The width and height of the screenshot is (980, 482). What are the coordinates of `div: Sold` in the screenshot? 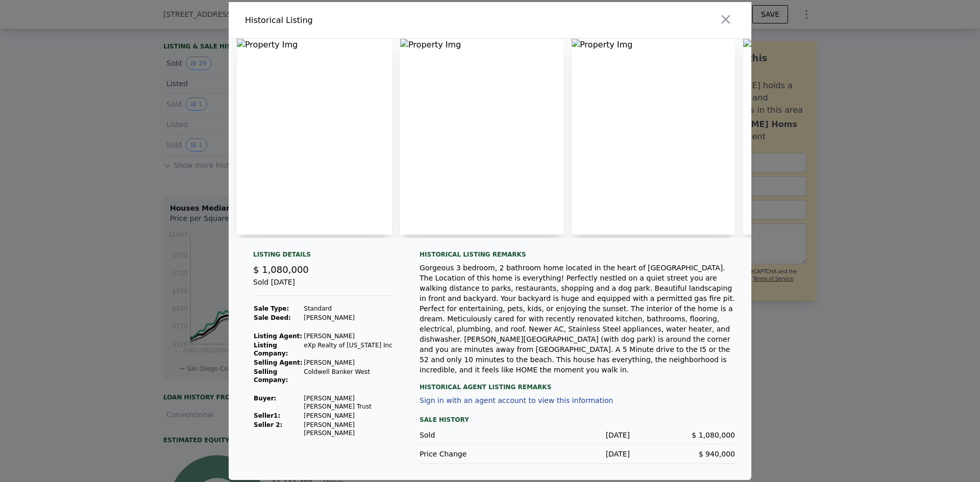 It's located at (472, 435).